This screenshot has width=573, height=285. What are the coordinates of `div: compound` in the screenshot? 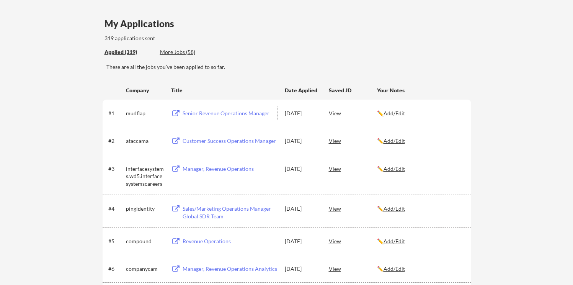 It's located at (145, 241).